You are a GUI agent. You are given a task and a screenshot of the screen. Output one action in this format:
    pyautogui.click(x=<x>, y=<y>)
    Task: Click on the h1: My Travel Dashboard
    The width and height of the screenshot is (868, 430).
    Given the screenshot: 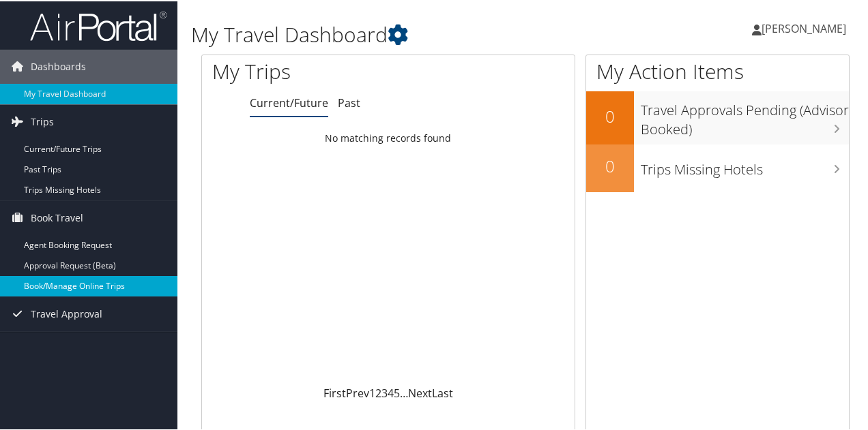 What is the action you would take?
    pyautogui.click(x=413, y=34)
    